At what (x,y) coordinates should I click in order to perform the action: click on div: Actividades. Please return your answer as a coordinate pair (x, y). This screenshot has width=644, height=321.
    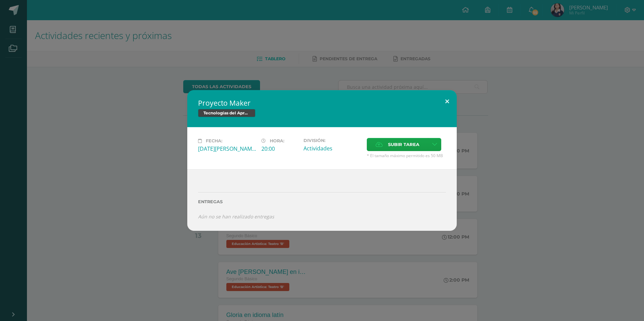
    Looking at the image, I should click on (333, 148).